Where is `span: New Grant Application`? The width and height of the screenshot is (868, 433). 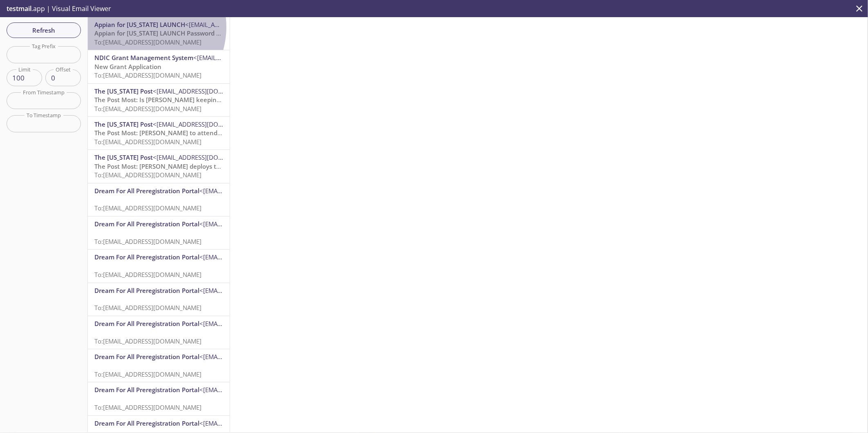 span: New Grant Application is located at coordinates (128, 66).